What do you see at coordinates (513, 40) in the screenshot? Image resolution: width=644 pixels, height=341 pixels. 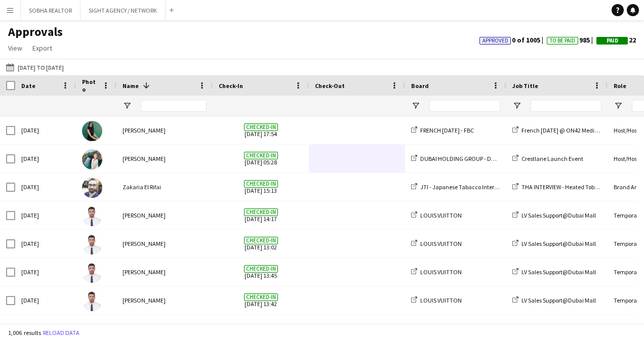 I see `span: 0 of 1005` at bounding box center [513, 40].